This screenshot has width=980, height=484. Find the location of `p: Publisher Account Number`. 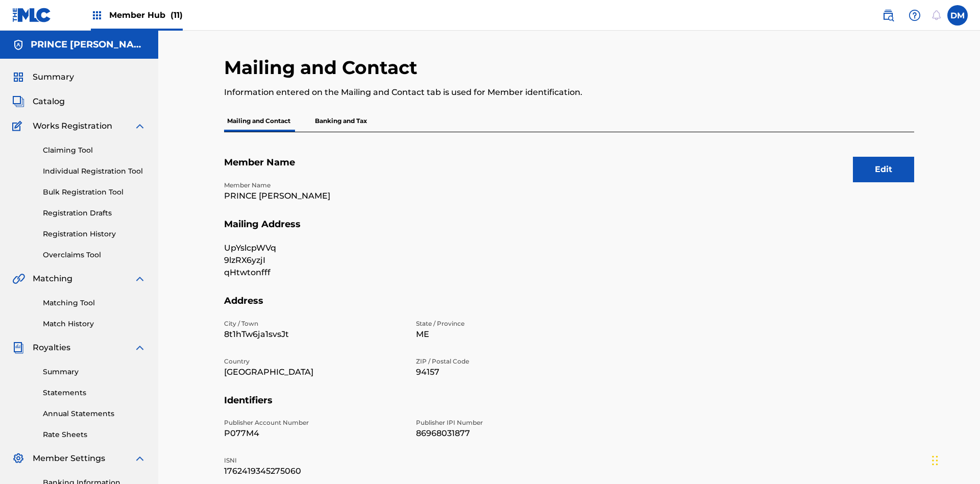

p: Publisher Account Number is located at coordinates (314, 423).